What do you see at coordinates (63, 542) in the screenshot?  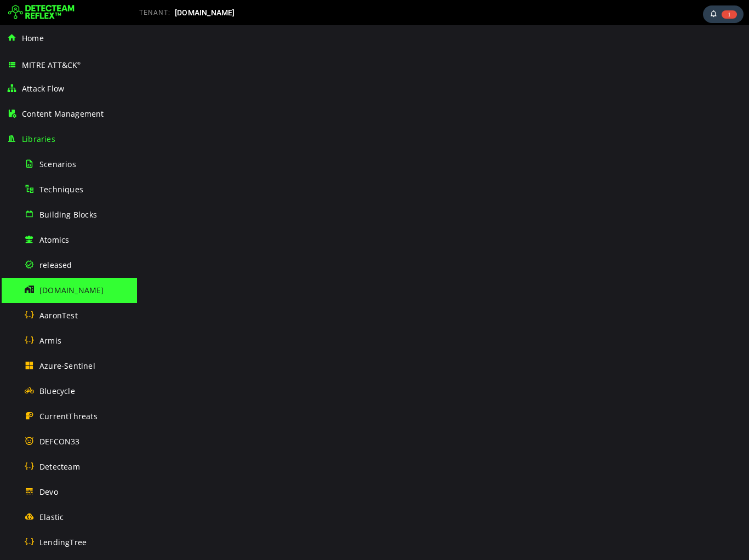 I see `span: LendingTree` at bounding box center [63, 542].